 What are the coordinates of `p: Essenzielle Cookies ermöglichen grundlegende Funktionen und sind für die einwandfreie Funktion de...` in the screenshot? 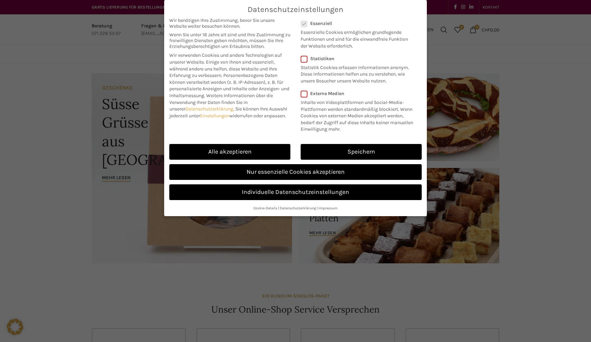 It's located at (357, 38).